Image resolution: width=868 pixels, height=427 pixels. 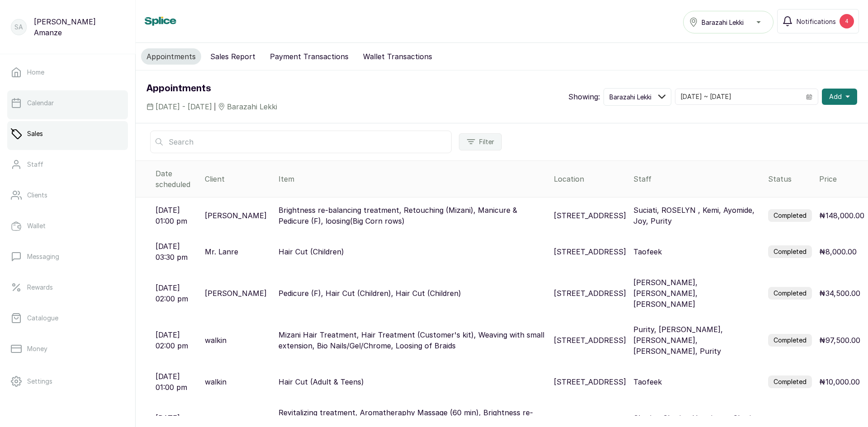 What do you see at coordinates (842, 179) in the screenshot?
I see `div: Price` at bounding box center [842, 179].